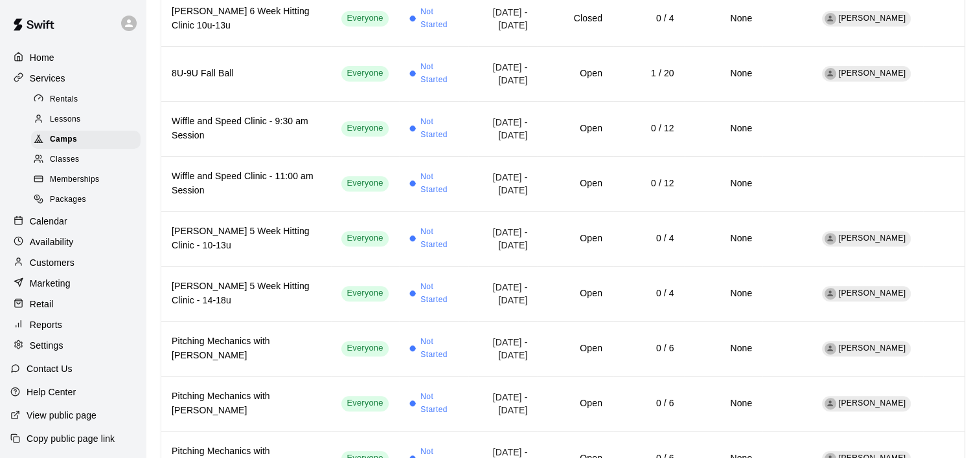  I want to click on p: Contact Us, so click(49, 369).